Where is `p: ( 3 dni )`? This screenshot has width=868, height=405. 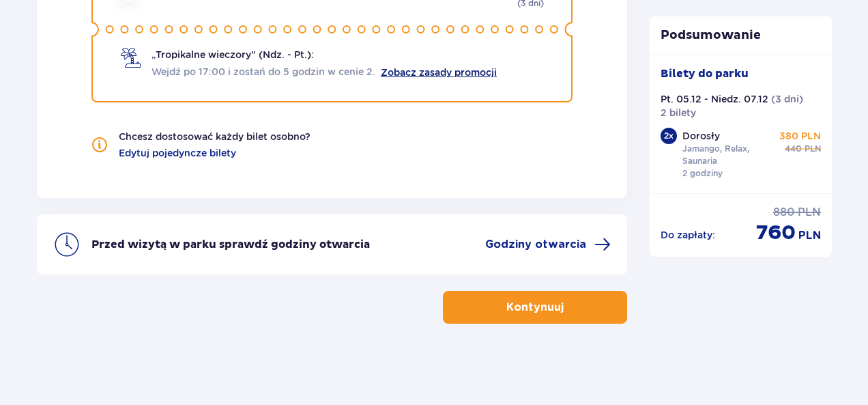 p: ( 3 dni ) is located at coordinates (786, 99).